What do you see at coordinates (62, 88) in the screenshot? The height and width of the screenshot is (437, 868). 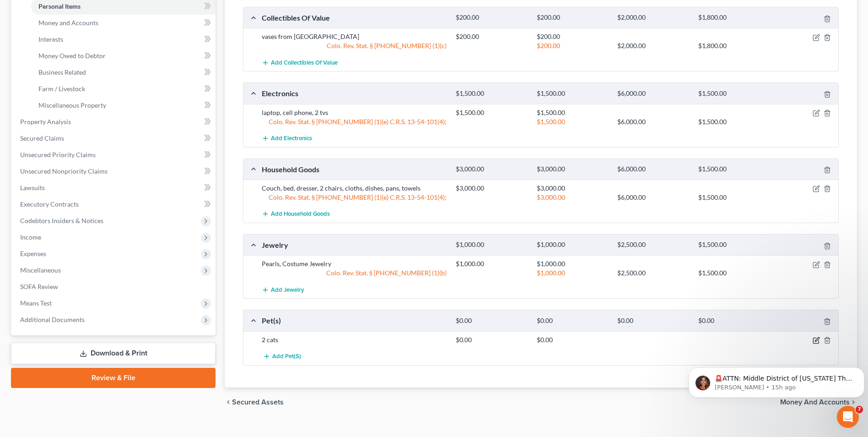 I see `span: Farm / Livestock` at bounding box center [62, 88].